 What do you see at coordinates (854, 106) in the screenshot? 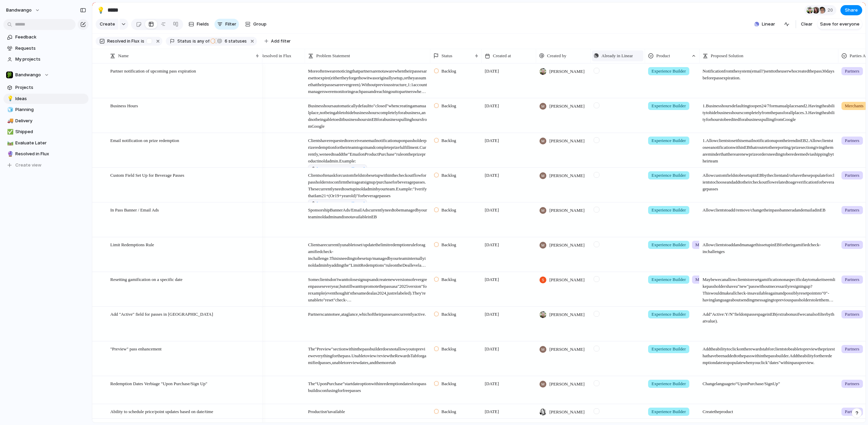
I see `span: Merchants` at bounding box center [854, 106].